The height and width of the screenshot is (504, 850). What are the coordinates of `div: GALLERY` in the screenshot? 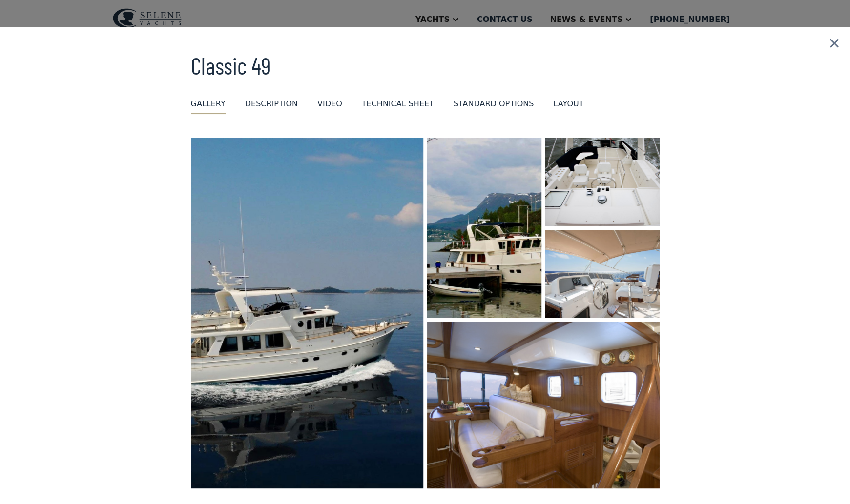 It's located at (208, 104).